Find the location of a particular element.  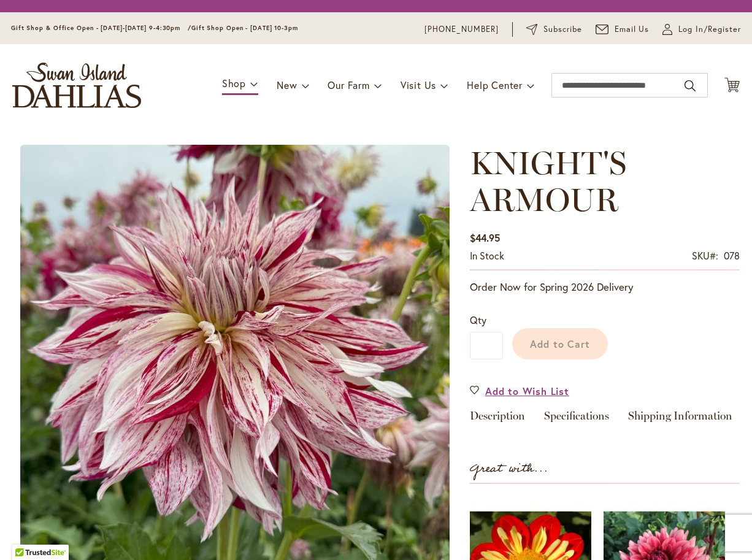

a: Log In/Register is located at coordinates (702, 30).